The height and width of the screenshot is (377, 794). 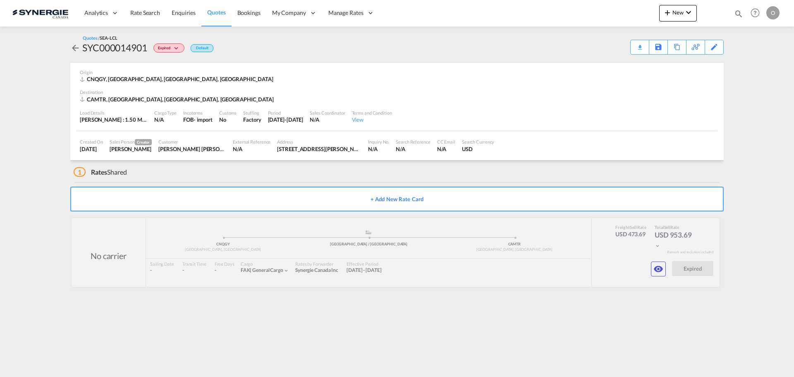 I want to click on md-icon: icon-arrow-left, so click(x=75, y=48).